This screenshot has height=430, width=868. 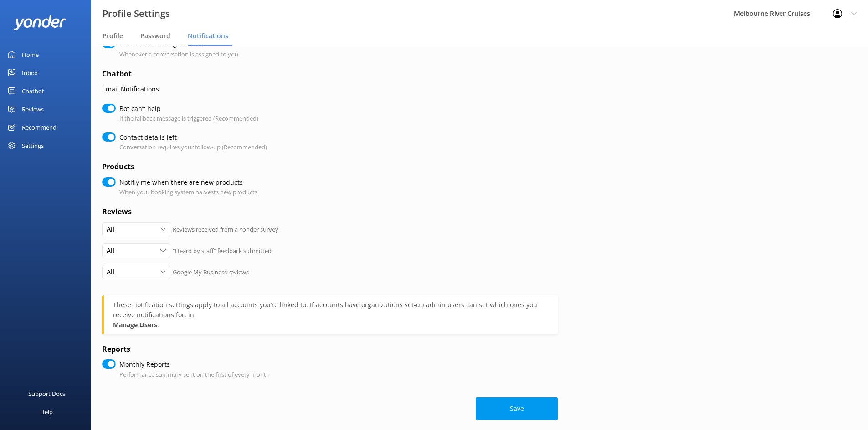 I want to click on p: Conversation requires your follow-up (Recommended), so click(x=193, y=147).